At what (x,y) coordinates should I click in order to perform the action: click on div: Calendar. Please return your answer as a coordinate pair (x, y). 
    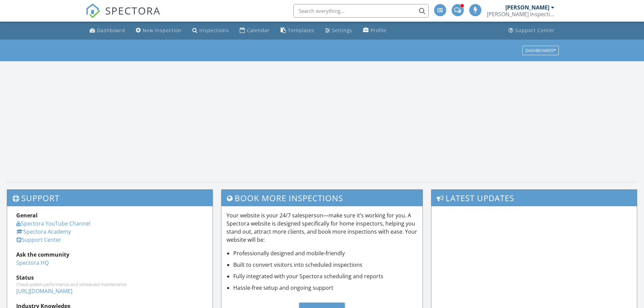
    Looking at the image, I should click on (258, 30).